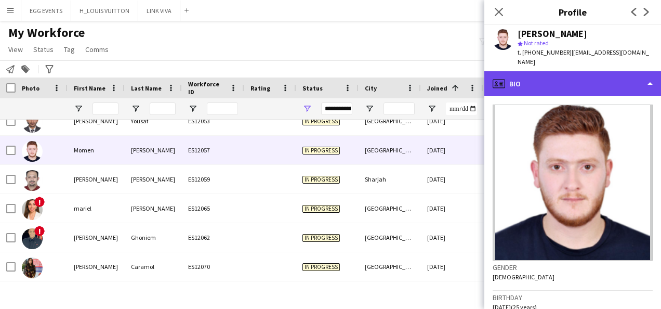 This screenshot has height=309, width=661. Describe the element at coordinates (153, 266) in the screenshot. I see `div: Caramol` at that location.